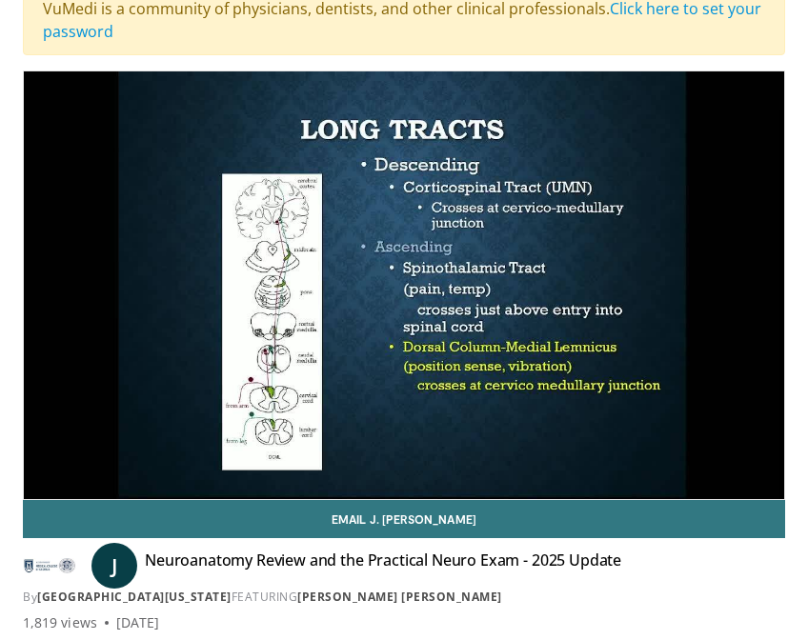 This screenshot has width=808, height=640. What do you see at coordinates (114, 566) in the screenshot?
I see `span: J` at bounding box center [114, 566].